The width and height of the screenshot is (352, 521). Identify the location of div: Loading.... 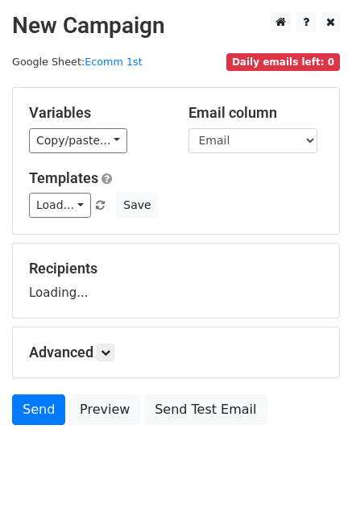
(176, 281).